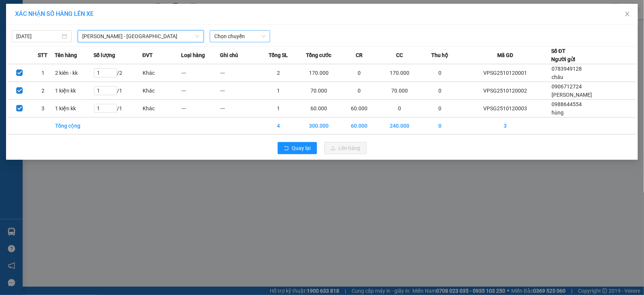  Describe the element at coordinates (297, 148) in the screenshot. I see `button: rollbackQuay lại` at that location.